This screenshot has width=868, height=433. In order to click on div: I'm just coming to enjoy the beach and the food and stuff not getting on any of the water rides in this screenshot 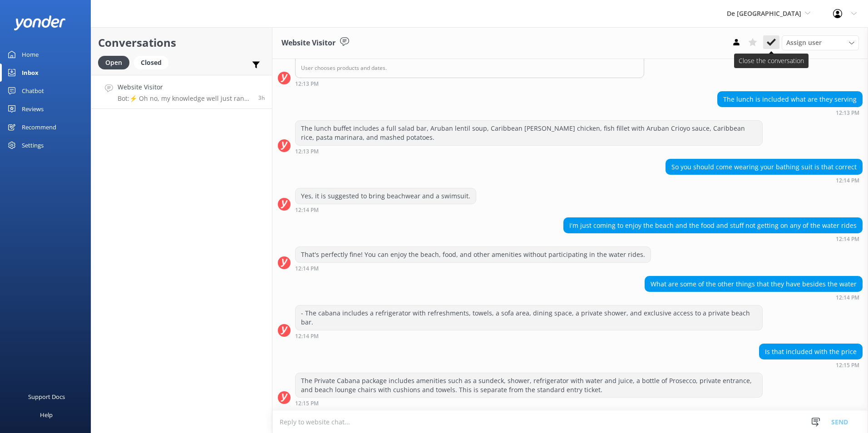, I will do `click(713, 226)`.